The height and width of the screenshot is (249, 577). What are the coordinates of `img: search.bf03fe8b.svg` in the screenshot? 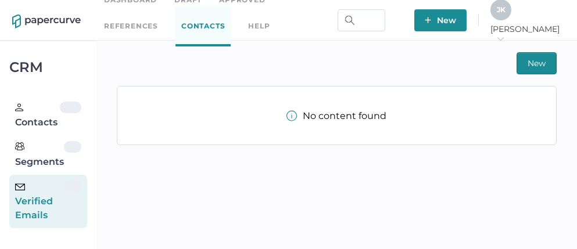 It's located at (350, 20).